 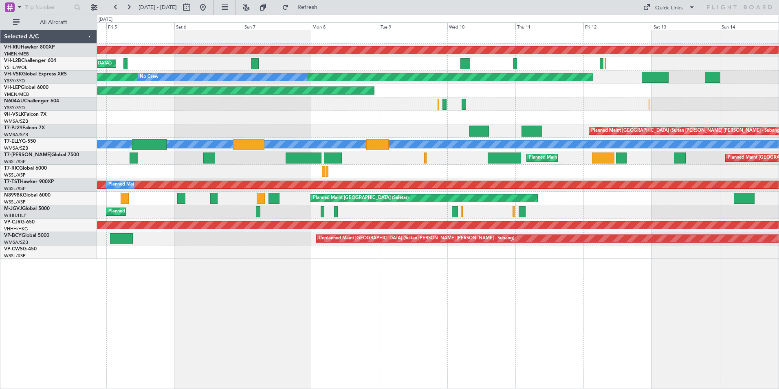 I want to click on span: 9H-VSLK, so click(x=14, y=114).